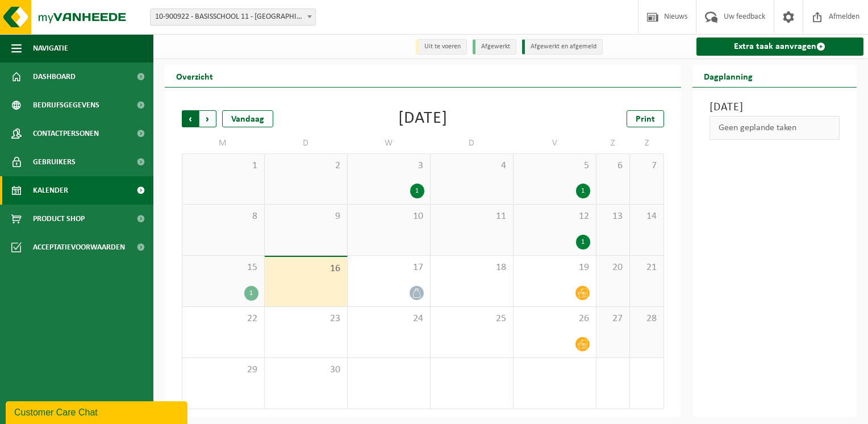 The height and width of the screenshot is (424, 868). I want to click on span: 10-900922 - BASISSCHOOL 11 - MARIAKERKE, so click(233, 17).